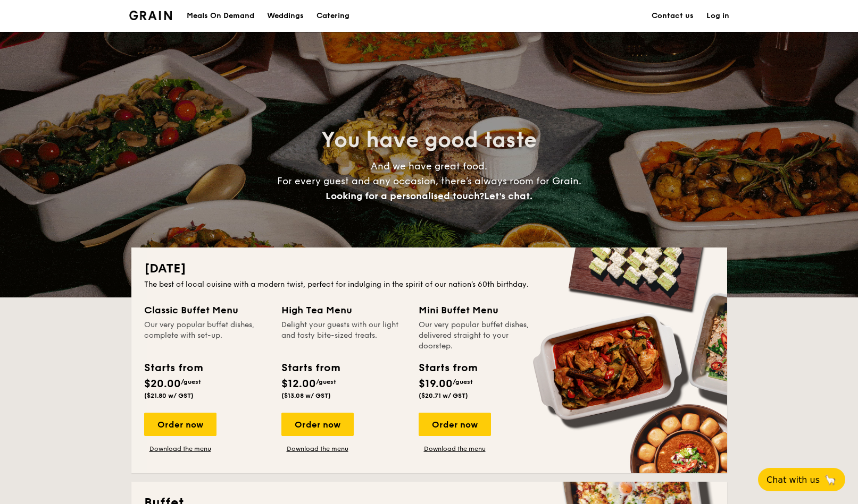 The width and height of the screenshot is (858, 504). What do you see at coordinates (169, 396) in the screenshot?
I see `span: ($21.80 w/ GST)` at bounding box center [169, 396].